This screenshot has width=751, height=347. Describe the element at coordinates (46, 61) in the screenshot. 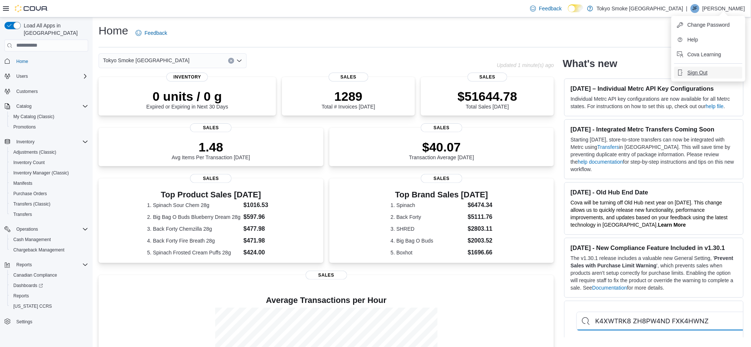

I see `button: Home` at that location.